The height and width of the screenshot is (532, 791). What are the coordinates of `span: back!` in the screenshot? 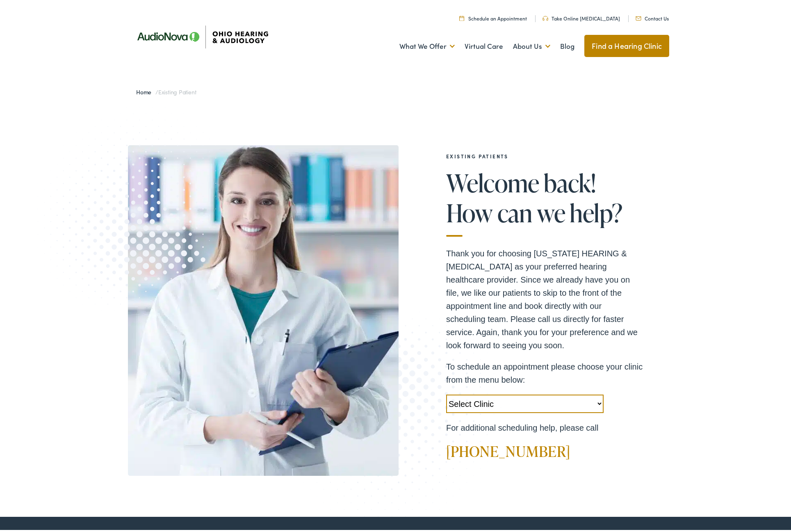 It's located at (570, 181).